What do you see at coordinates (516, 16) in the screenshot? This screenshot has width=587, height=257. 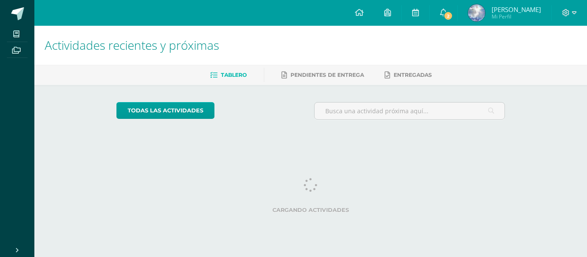 I see `span: Mi Perfil` at bounding box center [516, 16].